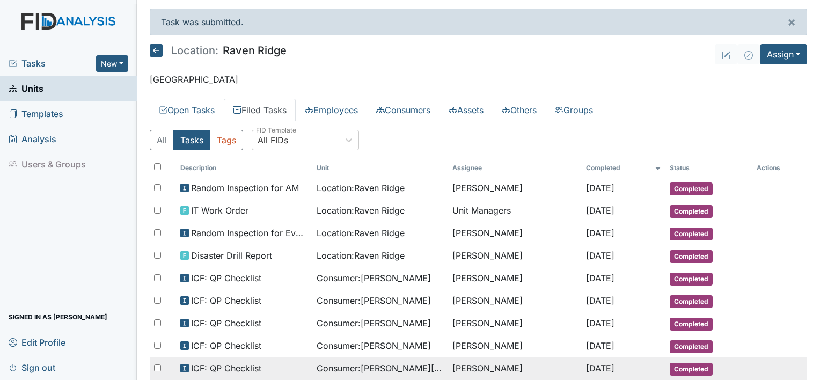 The height and width of the screenshot is (380, 820). What do you see at coordinates (403, 110) in the screenshot?
I see `a: Consumers` at bounding box center [403, 110].